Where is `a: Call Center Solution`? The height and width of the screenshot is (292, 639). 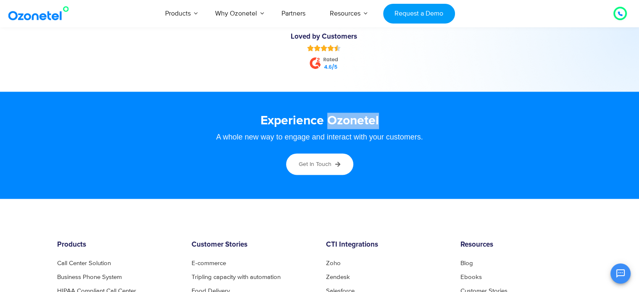
a: Call Center Solution is located at coordinates (84, 263).